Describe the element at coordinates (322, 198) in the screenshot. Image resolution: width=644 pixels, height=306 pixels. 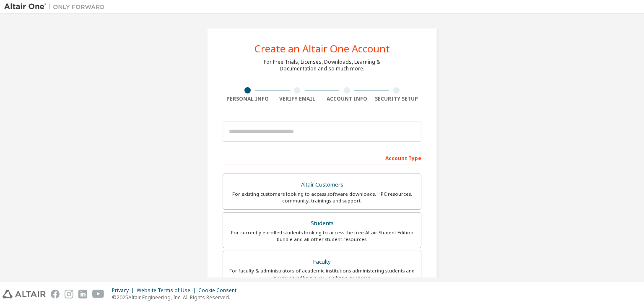
I see `div: For existing customers looking to access software downloads, HPC resources, community, trainings ...` at that location.